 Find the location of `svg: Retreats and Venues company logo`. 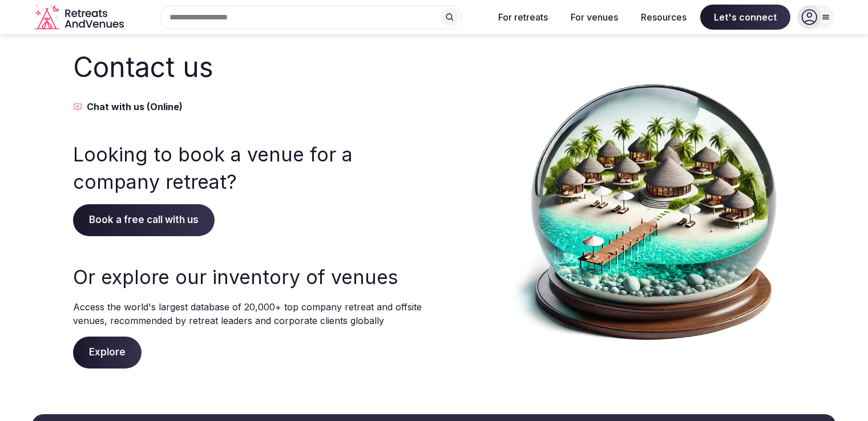

svg: Retreats and Venues company logo is located at coordinates (80, 17).